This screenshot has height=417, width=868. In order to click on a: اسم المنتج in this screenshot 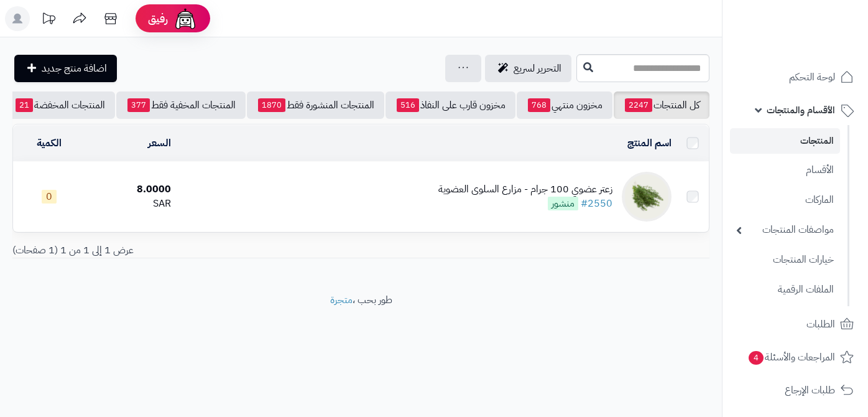, I will do `click(649, 143)`.